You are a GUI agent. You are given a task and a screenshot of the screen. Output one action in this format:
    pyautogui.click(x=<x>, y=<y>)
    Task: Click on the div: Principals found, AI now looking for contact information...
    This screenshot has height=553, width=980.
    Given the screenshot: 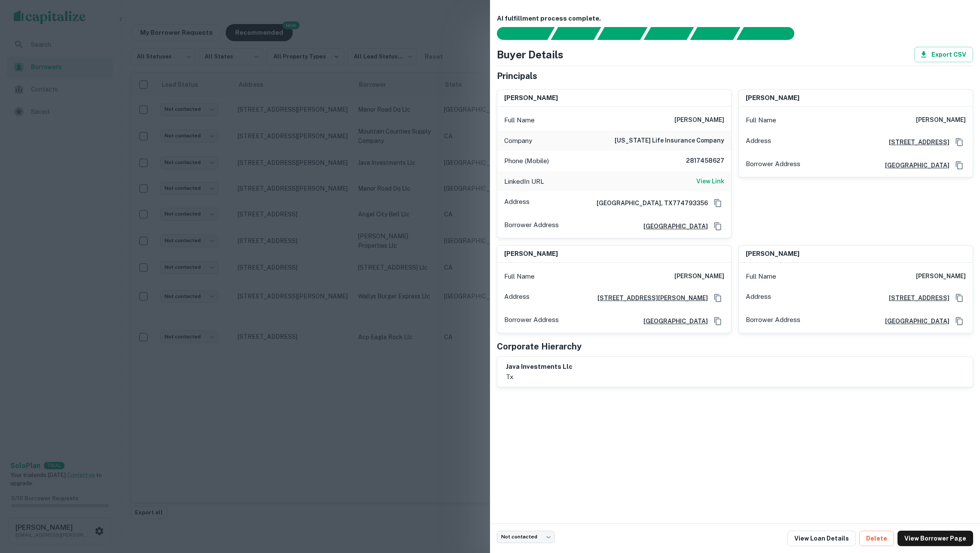 What is the action you would take?
    pyautogui.click(x=668, y=33)
    